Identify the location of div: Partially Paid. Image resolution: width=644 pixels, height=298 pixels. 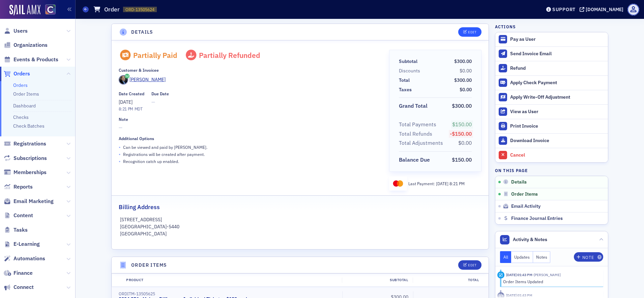
(155, 55).